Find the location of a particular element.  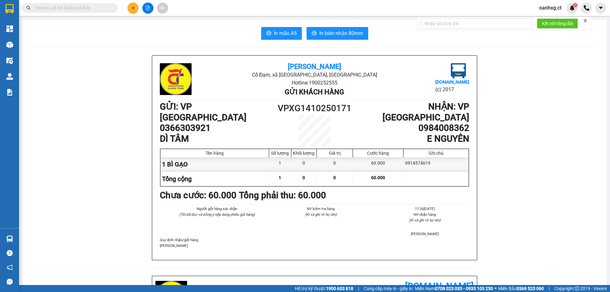

div: Cước hàng is located at coordinates (378, 153).